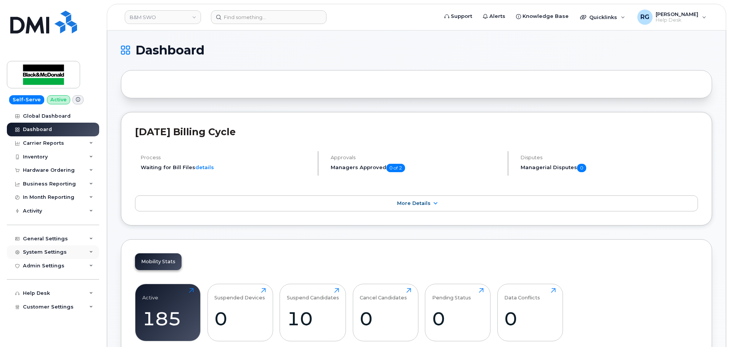 The image size is (730, 347). Describe the element at coordinates (609, 168) in the screenshot. I see `h5: Managerial Disputes` at that location.